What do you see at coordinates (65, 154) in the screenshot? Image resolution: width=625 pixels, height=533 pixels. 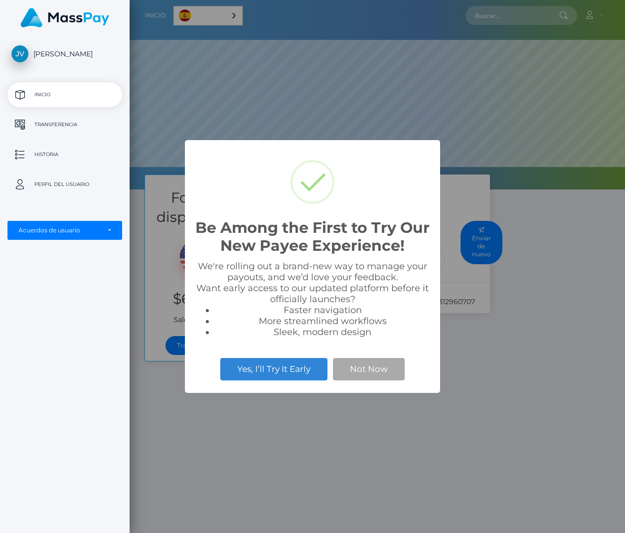 I see `p: Historia` at bounding box center [65, 154].